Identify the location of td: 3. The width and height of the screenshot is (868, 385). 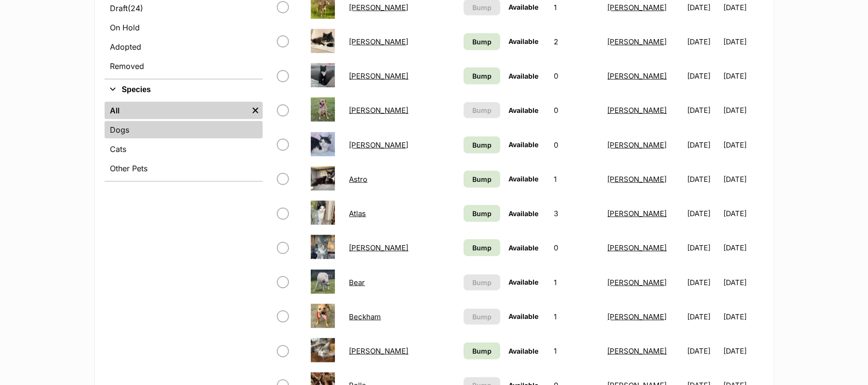
(576, 213).